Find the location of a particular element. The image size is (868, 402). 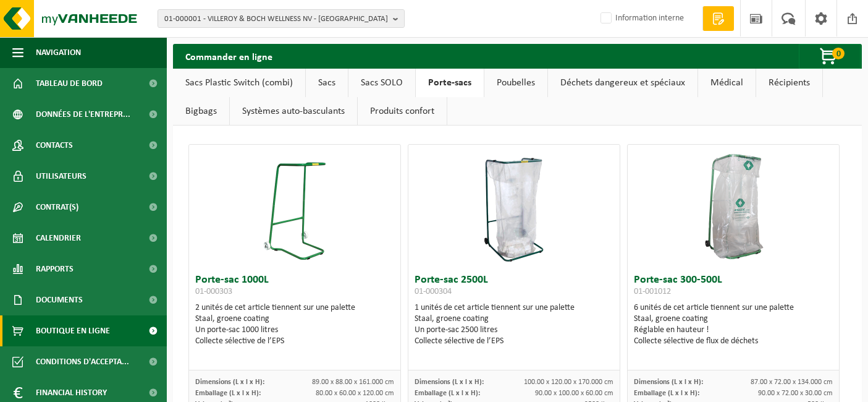

img: 01-000303 is located at coordinates (295, 207).